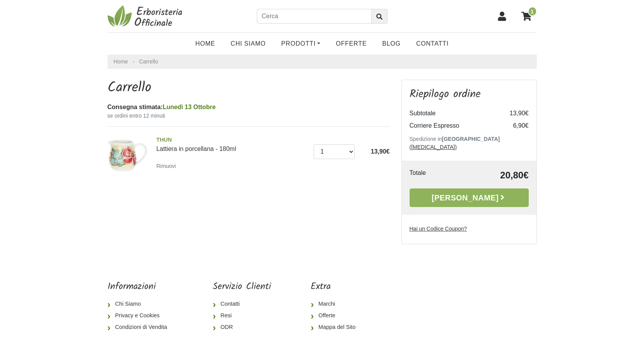 This screenshot has width=644, height=344. Describe the element at coordinates (380, 151) in the screenshot. I see `span: 13,90€` at that location.